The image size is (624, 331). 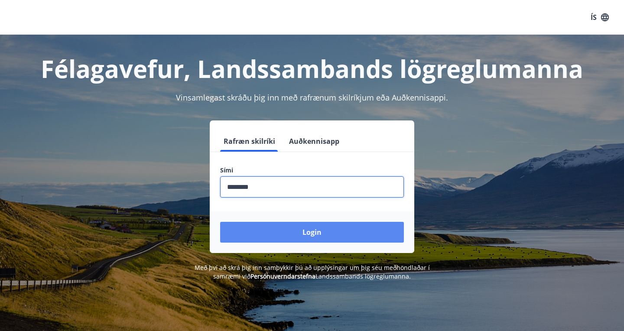 I want to click on label: Sími, so click(x=312, y=170).